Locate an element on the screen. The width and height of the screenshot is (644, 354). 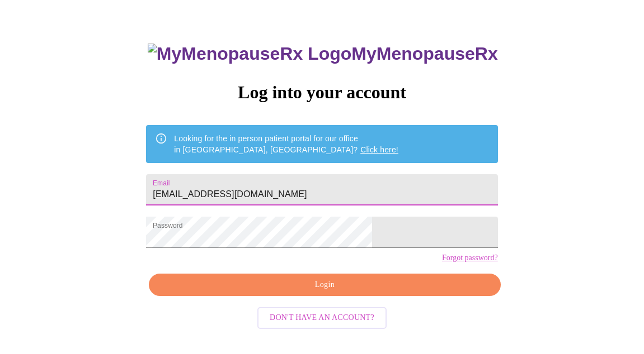
a: Don't have an account? is located at coordinates (322, 317).